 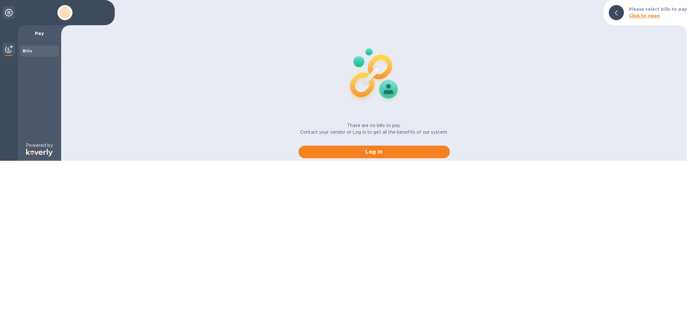 What do you see at coordinates (39, 145) in the screenshot?
I see `p: Powered by` at bounding box center [39, 145].